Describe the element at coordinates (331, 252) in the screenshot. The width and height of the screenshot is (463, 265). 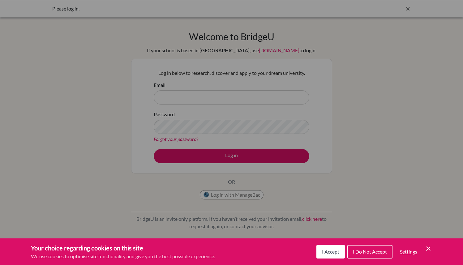
I see `button: I Accept` at that location.